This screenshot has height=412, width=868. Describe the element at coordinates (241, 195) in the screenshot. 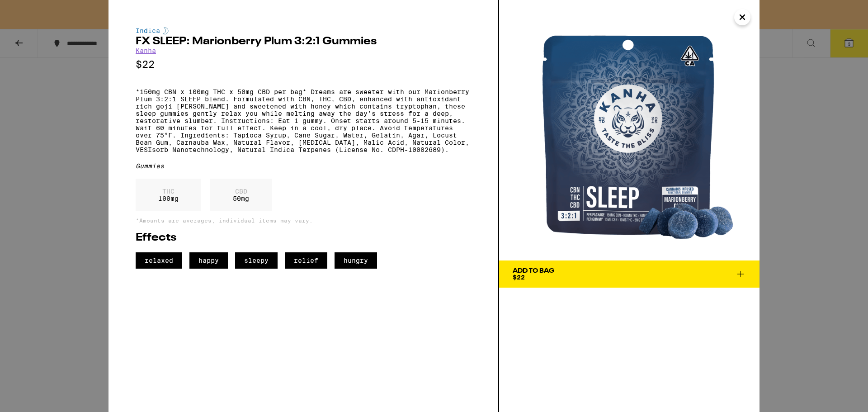

I see `div: 50 mg` at that location.